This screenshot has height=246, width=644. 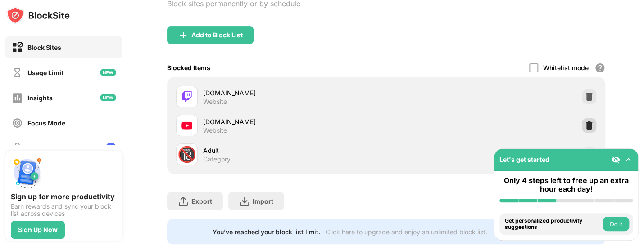 What do you see at coordinates (616, 160) in the screenshot?
I see `img: eye-not-visible.svg` at bounding box center [616, 160].